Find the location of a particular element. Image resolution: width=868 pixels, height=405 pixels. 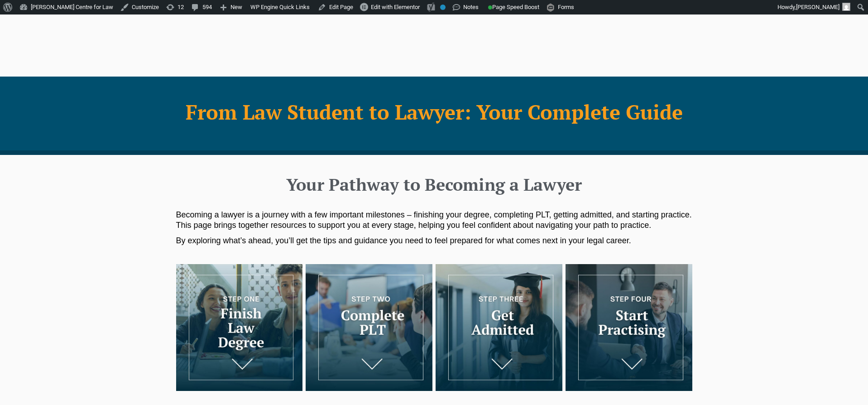

h2: Your Pathway to Becoming a Lawyer is located at coordinates (434, 184).